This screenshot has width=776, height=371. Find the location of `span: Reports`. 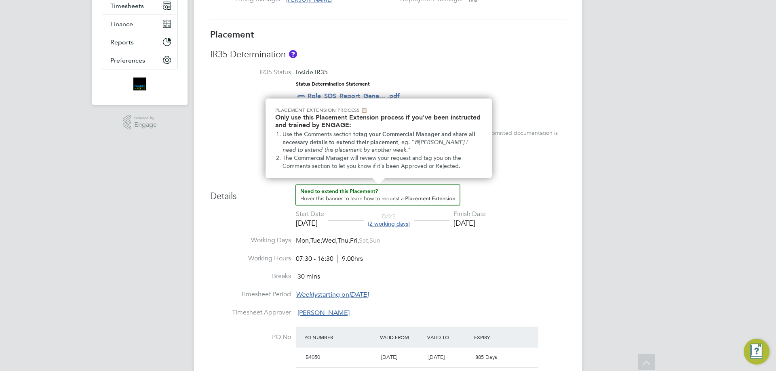

span: Reports is located at coordinates (122, 42).